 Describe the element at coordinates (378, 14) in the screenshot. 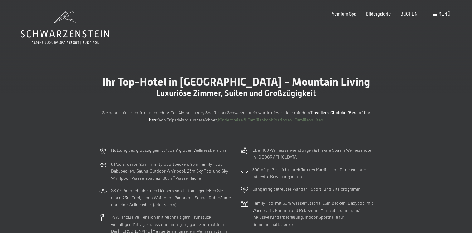

I see `span: Bildergalerie` at that location.